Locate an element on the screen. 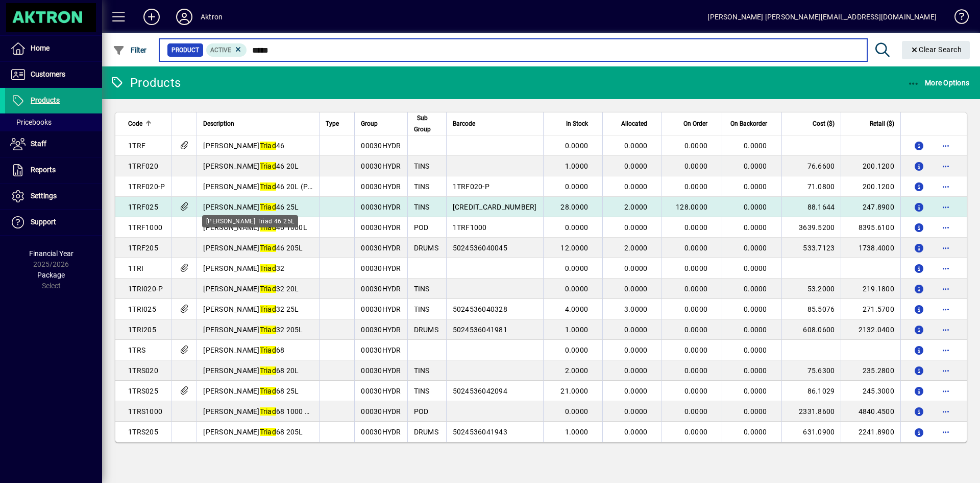 This screenshot has width=980, height=483. span: POD is located at coordinates (422, 228).